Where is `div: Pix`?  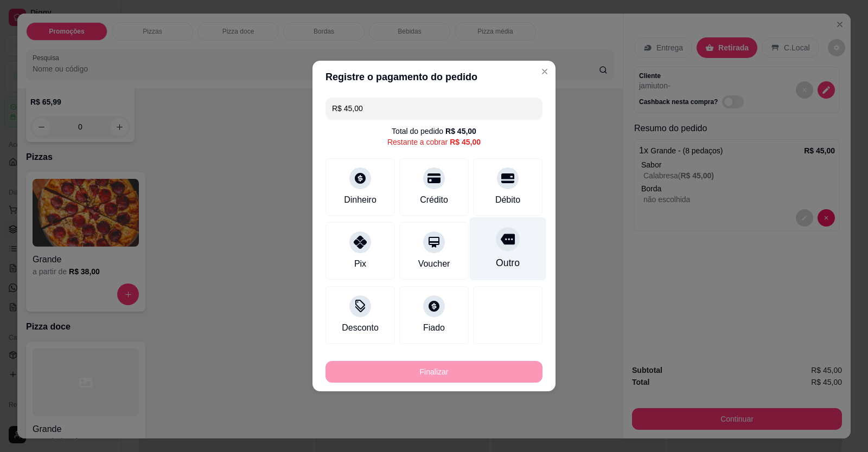
div: Pix is located at coordinates (360, 264).